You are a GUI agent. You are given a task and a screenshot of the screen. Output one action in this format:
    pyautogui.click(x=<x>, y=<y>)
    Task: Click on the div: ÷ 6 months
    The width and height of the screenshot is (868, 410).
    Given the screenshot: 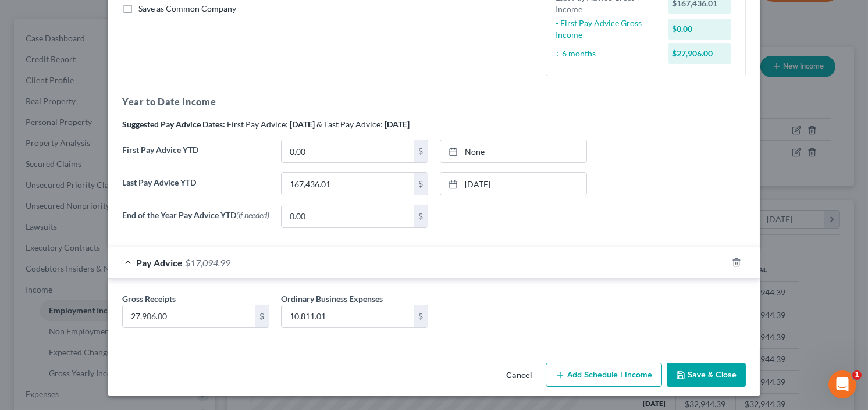 What is the action you would take?
    pyautogui.click(x=606, y=53)
    